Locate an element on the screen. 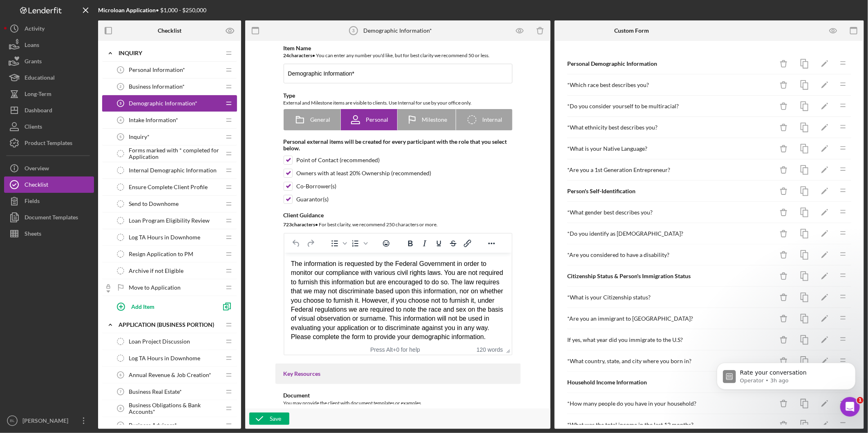  tspan: 6 is located at coordinates (121, 375).